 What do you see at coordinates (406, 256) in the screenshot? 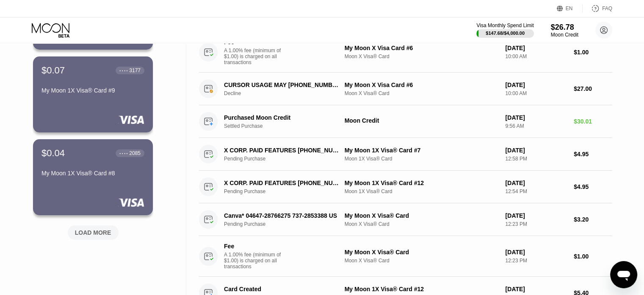
I see `div: FeeA 1.00% fee (minimum of $1.00) is charged on all transactionsMy Moon X Visa® CardMoon X Visa® ...` at bounding box center [406, 256].